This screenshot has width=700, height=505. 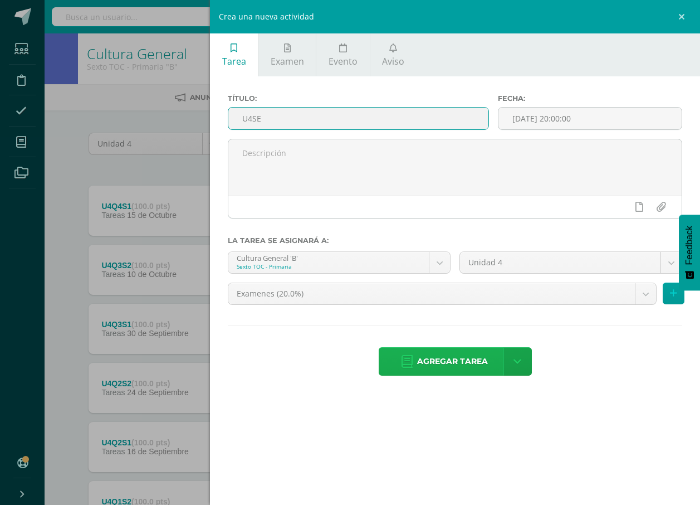 I want to click on a: Examenes (20.0%), so click(x=442, y=294).